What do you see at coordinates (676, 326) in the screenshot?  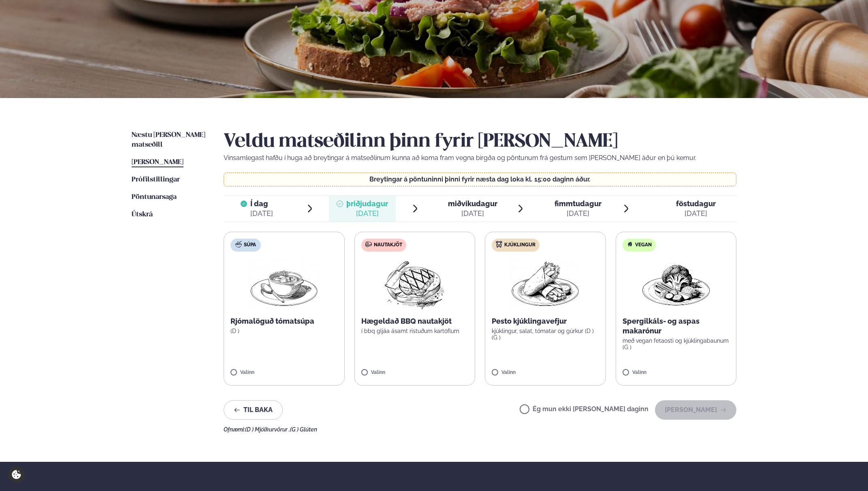 I see `p: Spergilkáls- og aspas makarónur` at bounding box center [676, 326].